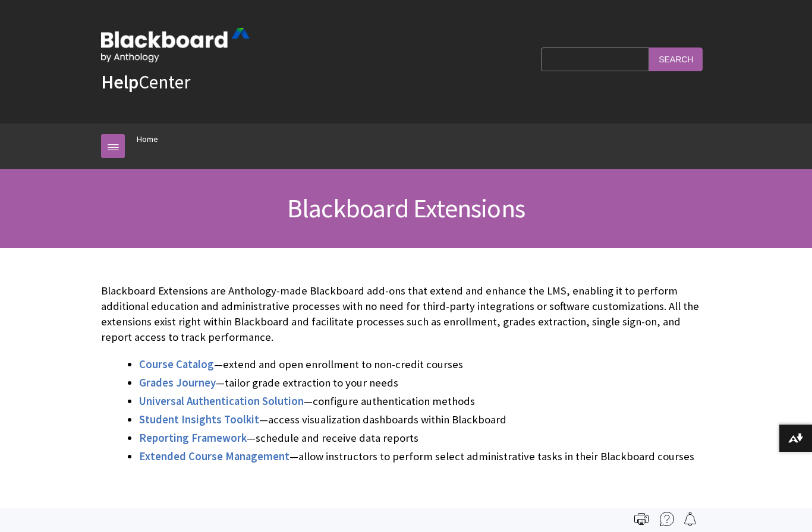 The width and height of the screenshot is (812, 532). What do you see at coordinates (177, 383) in the screenshot?
I see `a: Grades Journey` at bounding box center [177, 383].